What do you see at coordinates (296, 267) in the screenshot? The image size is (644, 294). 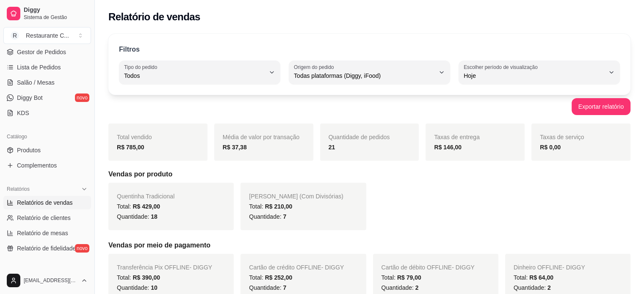 I see `span: Cartão de crédito OFFLINE - DIGGY` at bounding box center [296, 267].